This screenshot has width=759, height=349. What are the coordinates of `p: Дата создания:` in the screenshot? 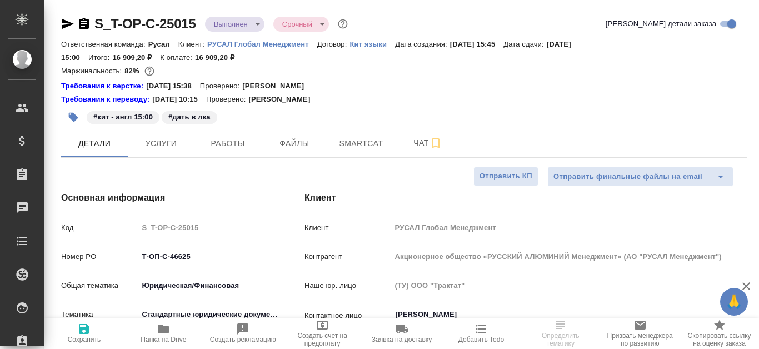 It's located at (423, 44).